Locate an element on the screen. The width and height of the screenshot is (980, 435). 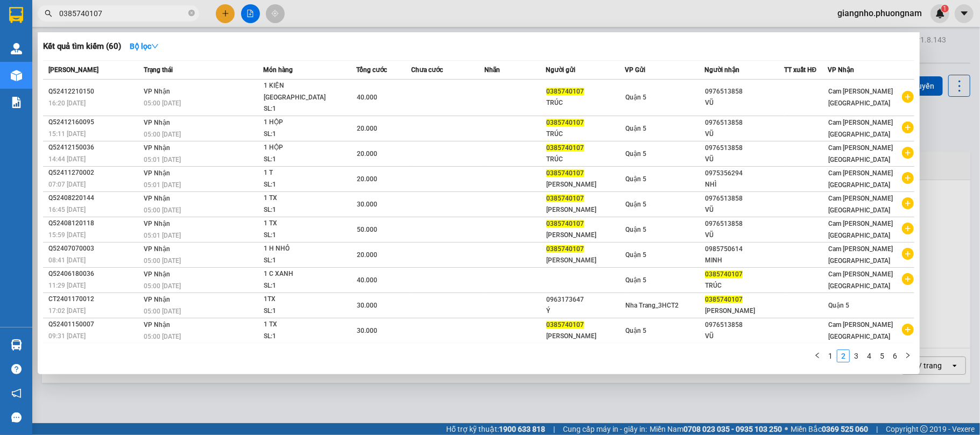
div: 0985750614 is located at coordinates (745, 249).